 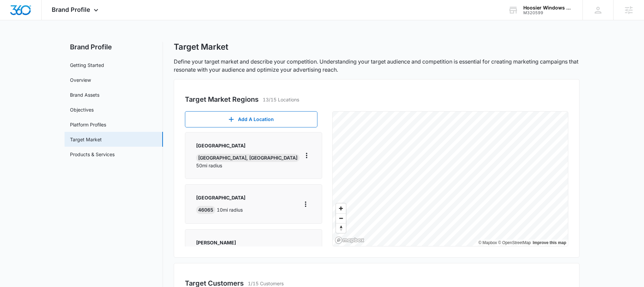 I want to click on a: Brand Assets, so click(x=84, y=94).